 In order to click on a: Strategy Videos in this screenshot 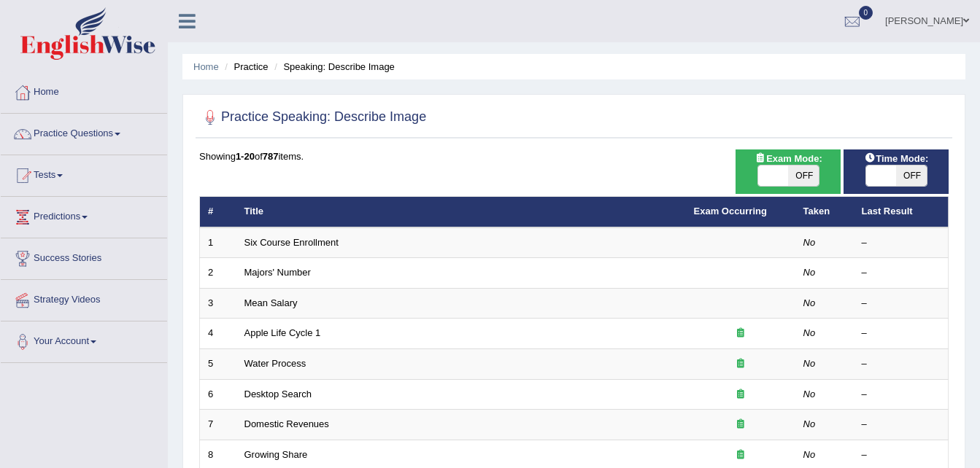, I will do `click(84, 299)`.